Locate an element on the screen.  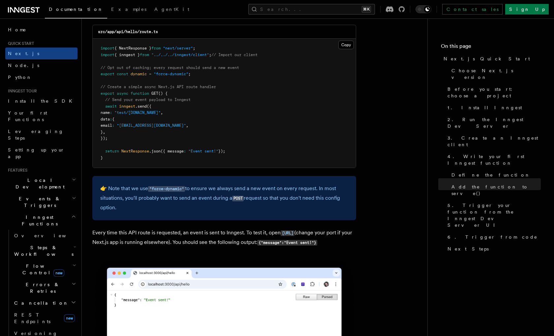
span: Add the function to serve() is located at coordinates (496, 190).